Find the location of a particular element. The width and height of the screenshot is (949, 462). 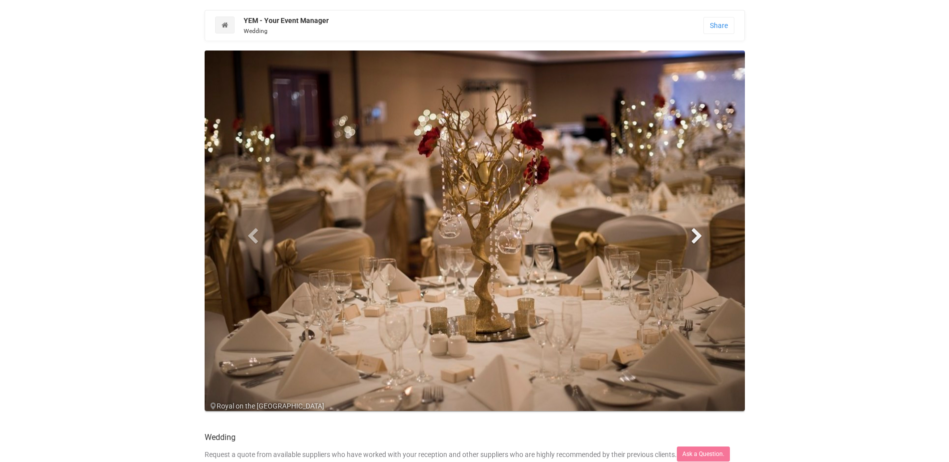

small: Wedding is located at coordinates (256, 31).